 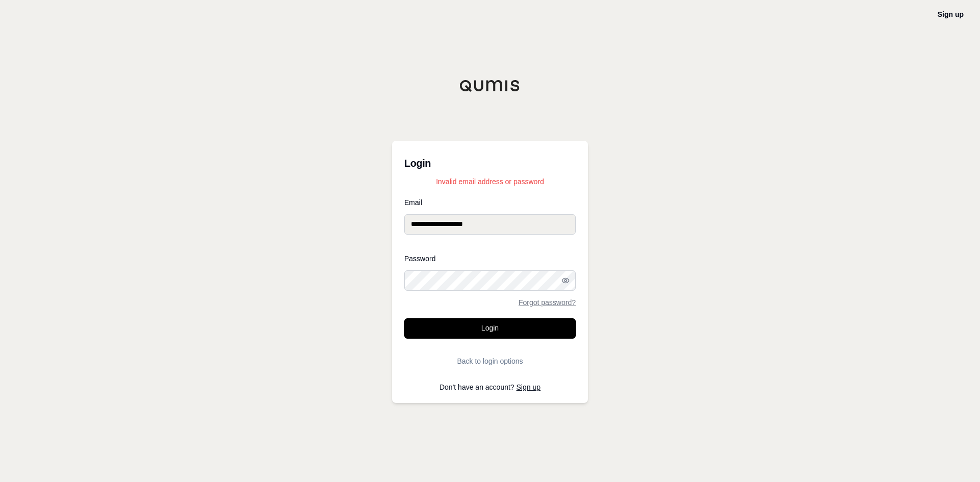 What do you see at coordinates (490, 86) in the screenshot?
I see `img: Qumis` at bounding box center [490, 86].